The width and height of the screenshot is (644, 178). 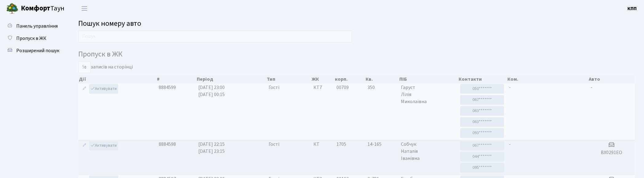 What do you see at coordinates (632, 9) in the screenshot?
I see `a: КПП` at bounding box center [632, 9].